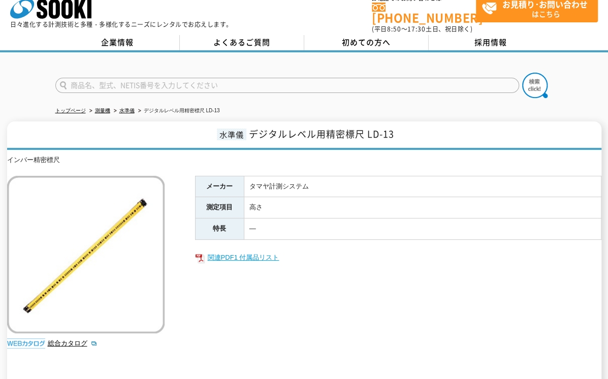 The image size is (608, 379). I want to click on a: 水準儀, so click(127, 110).